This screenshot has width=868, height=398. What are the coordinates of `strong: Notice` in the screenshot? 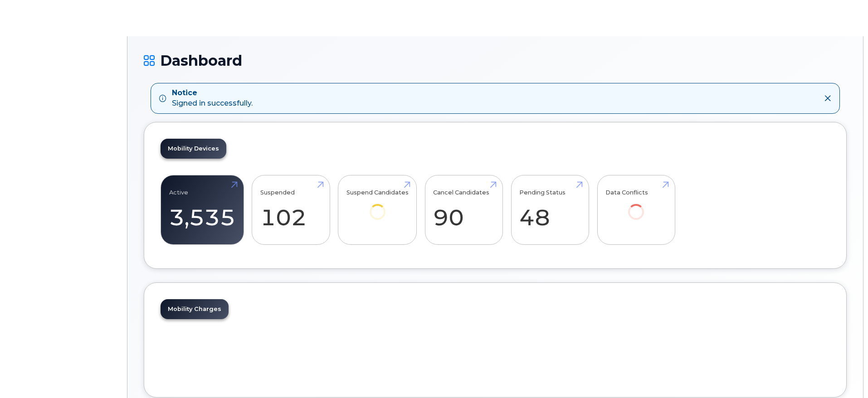 It's located at (212, 93).